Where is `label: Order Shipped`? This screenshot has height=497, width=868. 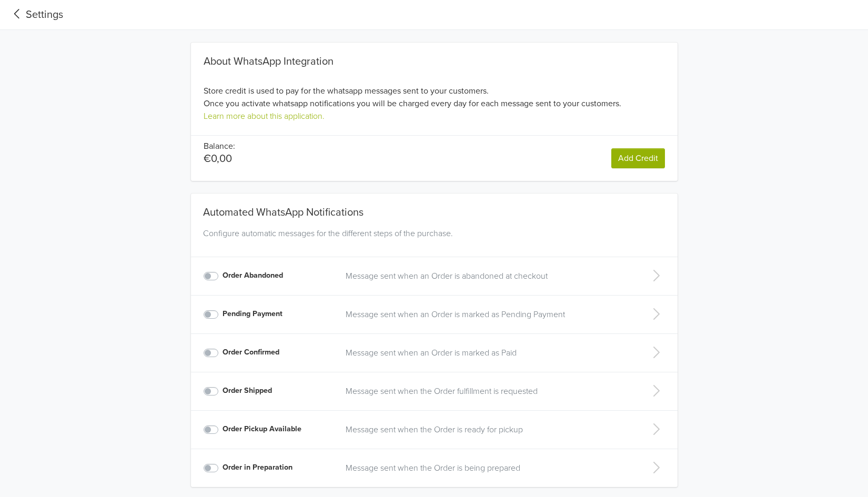
label: Order Shipped is located at coordinates (247, 390).